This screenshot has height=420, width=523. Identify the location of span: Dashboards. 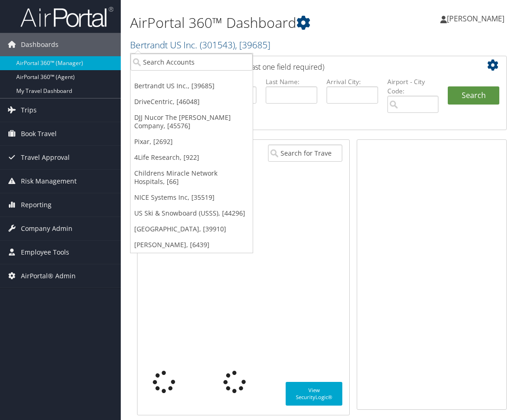
(40, 44).